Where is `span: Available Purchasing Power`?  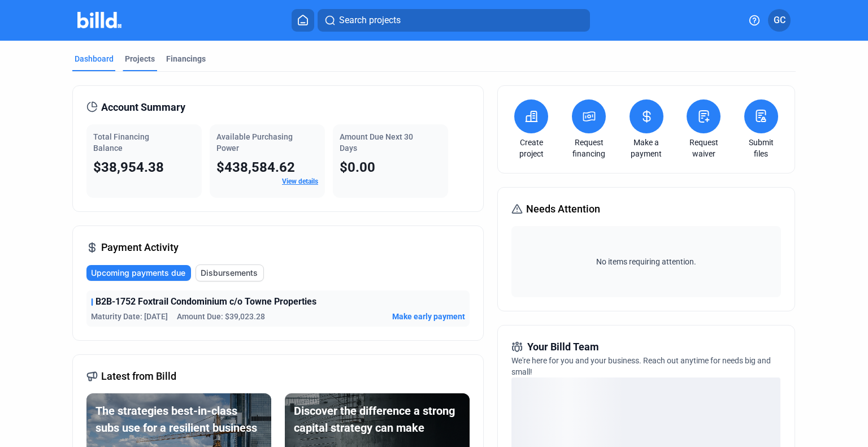
span: Available Purchasing Power is located at coordinates (254, 142).